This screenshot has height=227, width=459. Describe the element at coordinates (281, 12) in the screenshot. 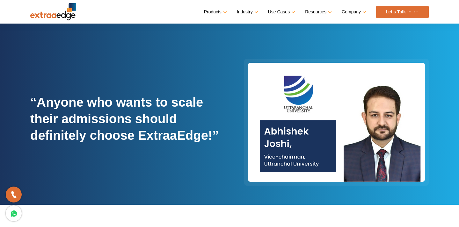

I see `a: Use Cases` at that location.